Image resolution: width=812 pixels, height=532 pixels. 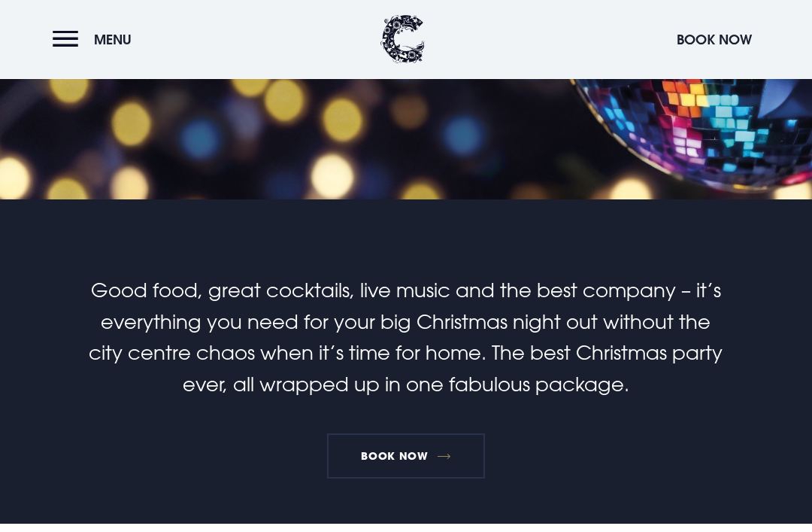 What do you see at coordinates (406, 456) in the screenshot?
I see `a: Book Now` at bounding box center [406, 456].